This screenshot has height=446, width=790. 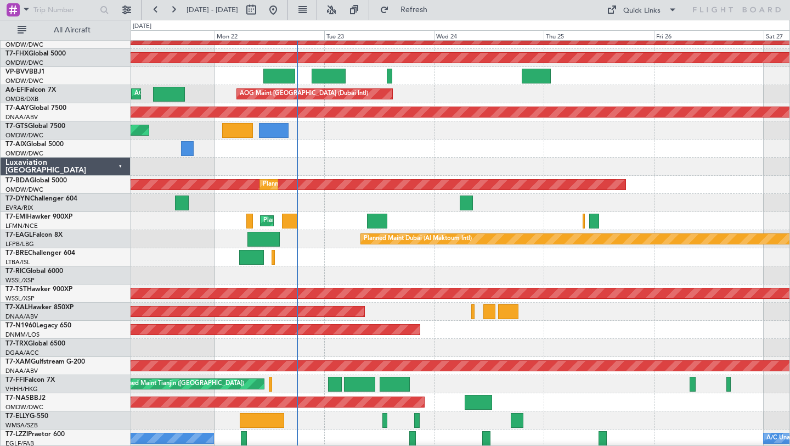 What do you see at coordinates (16, 217) in the screenshot?
I see `span: T7-EMI` at bounding box center [16, 217].